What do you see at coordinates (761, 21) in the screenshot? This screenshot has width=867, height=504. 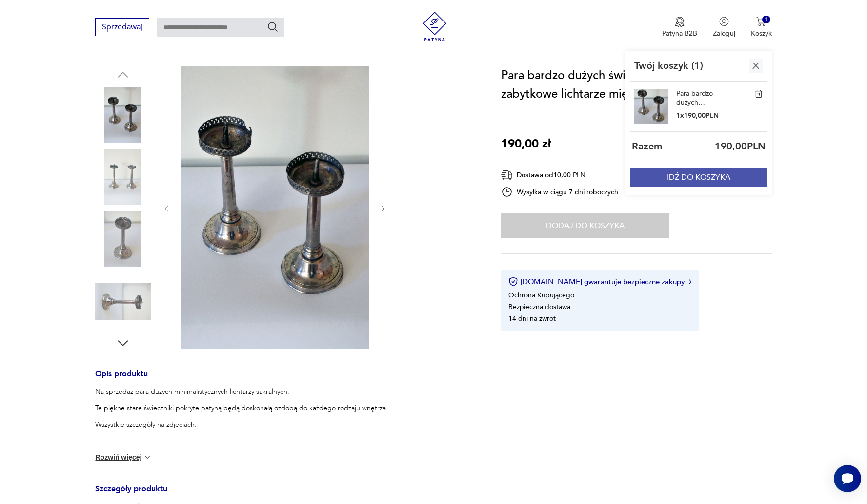 I see `img: Ikona koszyka` at bounding box center [761, 21].